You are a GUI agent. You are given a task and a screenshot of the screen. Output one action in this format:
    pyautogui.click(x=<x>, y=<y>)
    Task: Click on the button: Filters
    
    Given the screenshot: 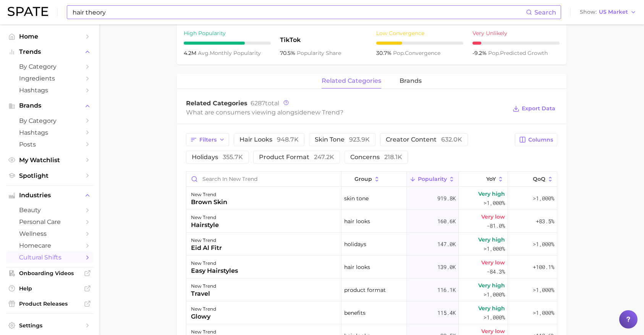 What is the action you would take?
    pyautogui.click(x=208, y=140)
    